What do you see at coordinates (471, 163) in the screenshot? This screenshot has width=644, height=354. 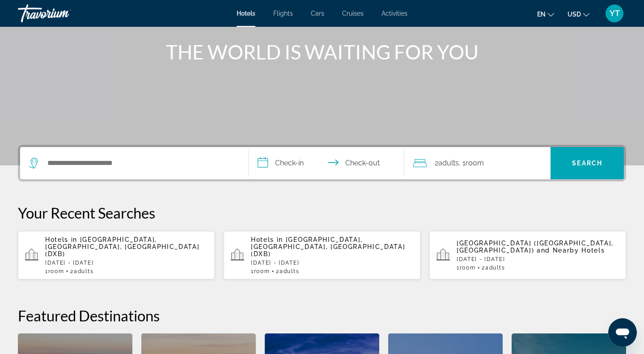 I see `span: , 1` at bounding box center [471, 163].